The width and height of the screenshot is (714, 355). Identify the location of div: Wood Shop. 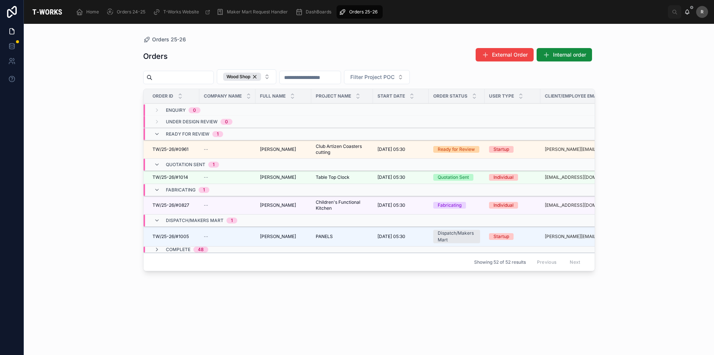
(242, 77).